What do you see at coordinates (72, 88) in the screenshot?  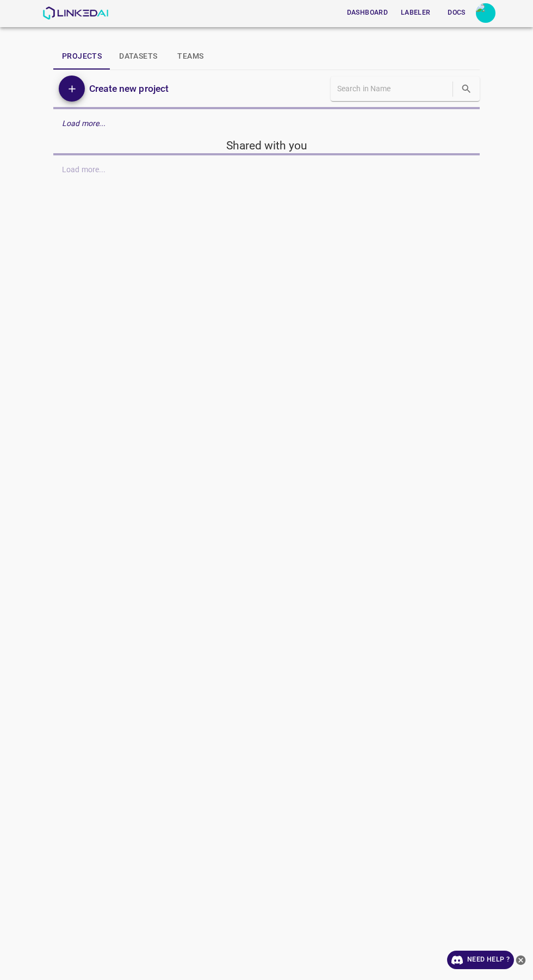 I see `button: Add` at bounding box center [72, 88].